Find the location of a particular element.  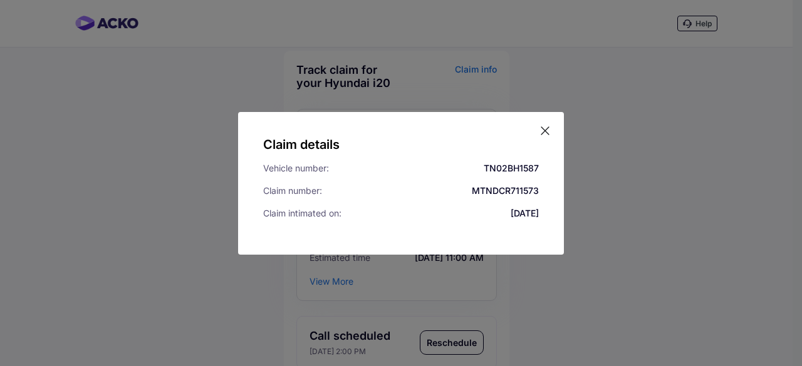

h5: Claim details is located at coordinates (401, 145).